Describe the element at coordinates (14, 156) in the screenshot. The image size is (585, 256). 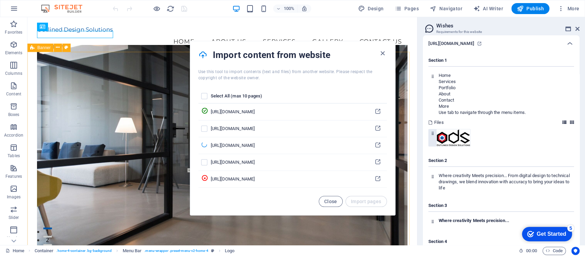
I see `p: Tables` at that location.